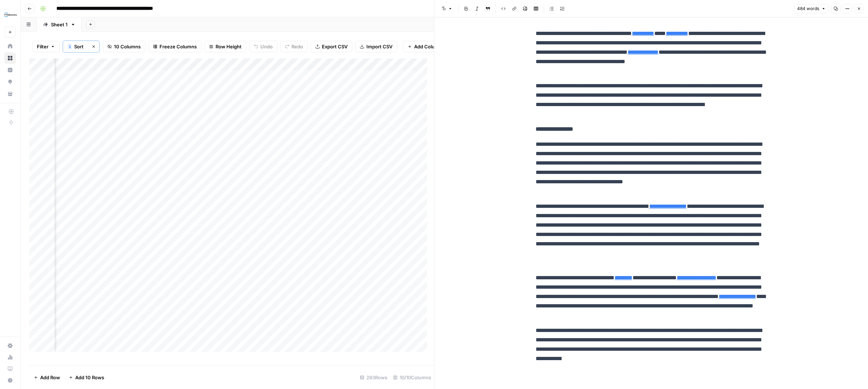 The width and height of the screenshot is (868, 389). Describe the element at coordinates (10, 357) in the screenshot. I see `a: Usage` at that location.